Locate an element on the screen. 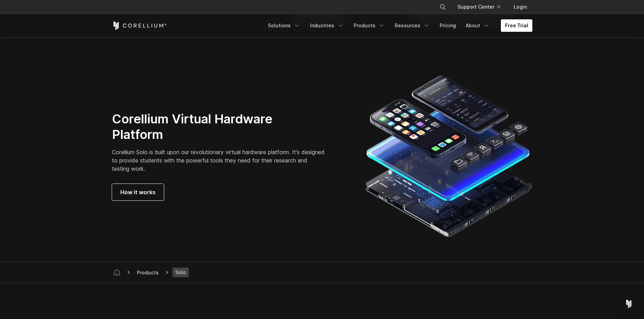  h2: Corellium Virtual Hardware Platform is located at coordinates (218, 127).